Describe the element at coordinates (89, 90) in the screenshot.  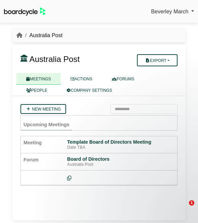
I see `a: COMPANY SETTINGS` at that location.